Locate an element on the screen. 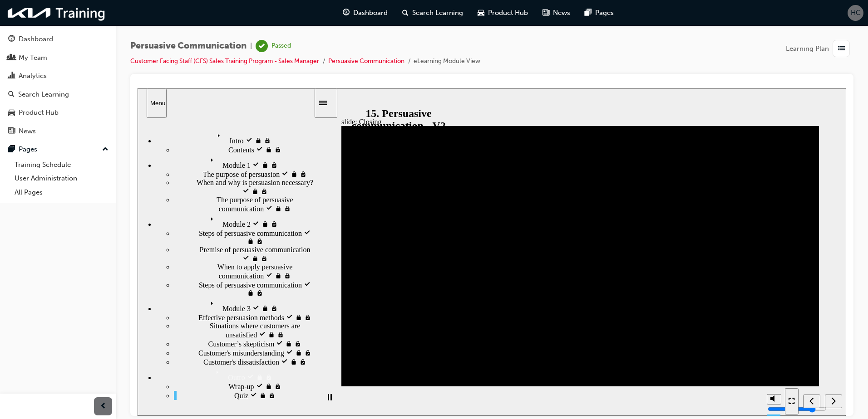 The width and height of the screenshot is (868, 419). div: playback controls is located at coordinates (189, 313).